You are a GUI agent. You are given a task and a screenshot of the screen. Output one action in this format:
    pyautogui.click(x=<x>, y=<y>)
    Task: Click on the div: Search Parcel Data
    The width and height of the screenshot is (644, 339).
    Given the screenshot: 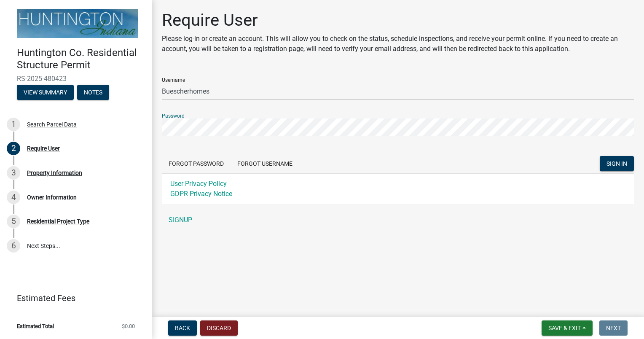 What is the action you would take?
    pyautogui.click(x=52, y=125)
    